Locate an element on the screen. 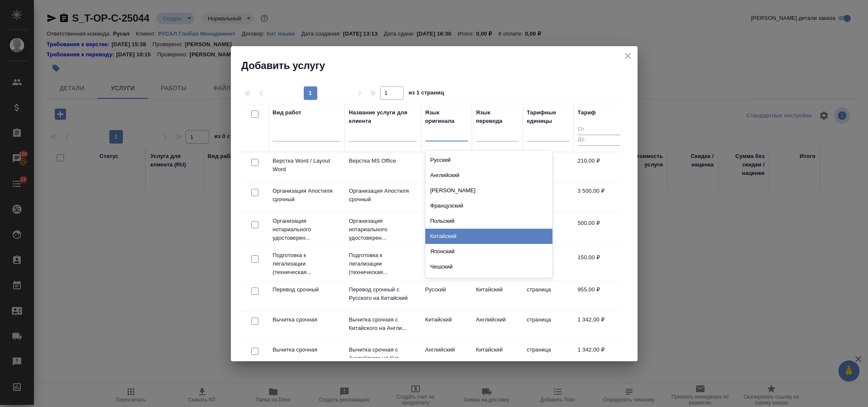 This screenshot has height=407, width=868. div: Язык оригинала is located at coordinates (446, 117).